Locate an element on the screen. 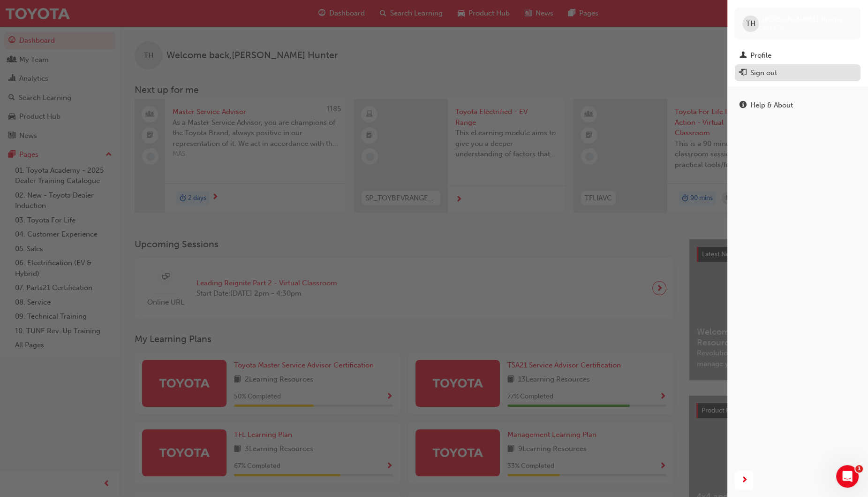  div: Sign out is located at coordinates (763, 73).